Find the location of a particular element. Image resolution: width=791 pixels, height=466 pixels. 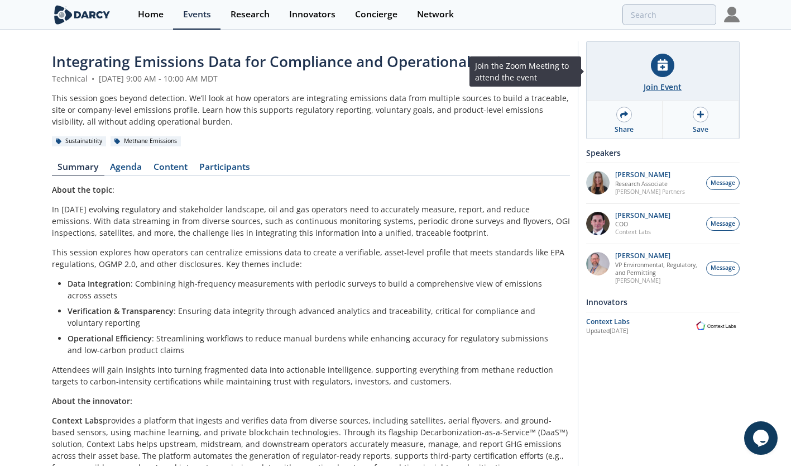

div: Speakers is located at coordinates (663, 152).